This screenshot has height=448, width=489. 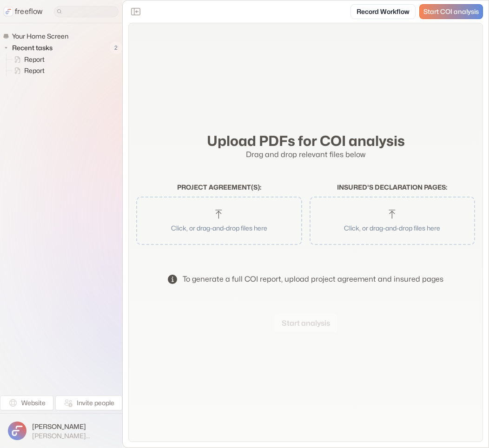 What do you see at coordinates (451, 12) in the screenshot?
I see `a: Start COI analysis` at bounding box center [451, 12].